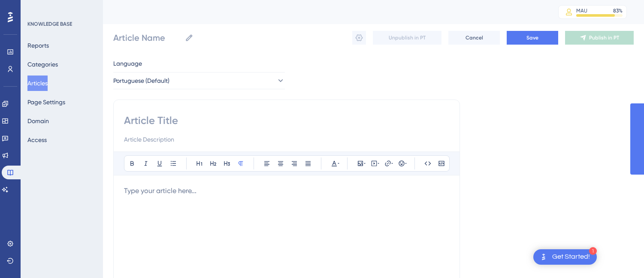 The height and width of the screenshot is (278, 644). I want to click on span: Cancel, so click(474, 38).